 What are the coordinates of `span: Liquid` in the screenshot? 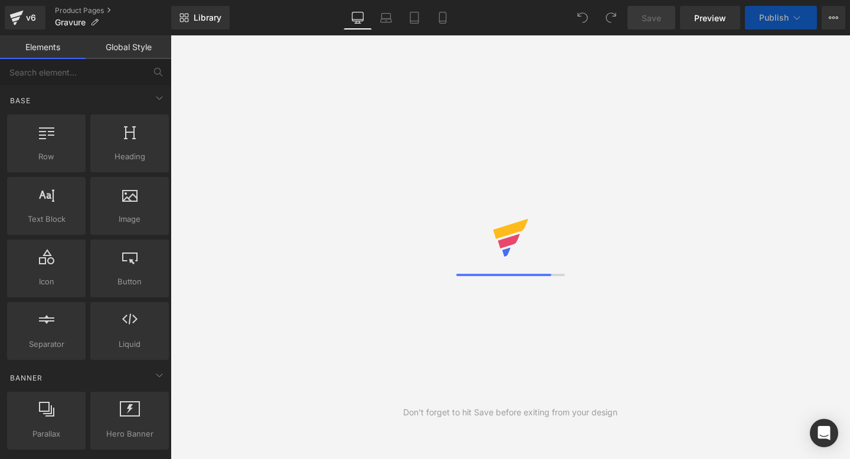 It's located at (129, 344).